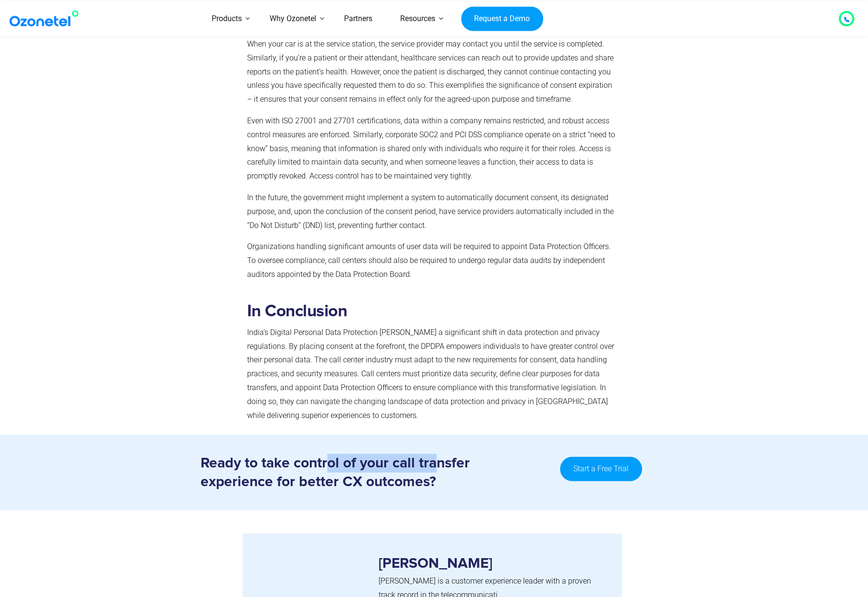 The image size is (868, 597). What do you see at coordinates (429, 259) in the screenshot?
I see `span: Organizations handling significant amounts of user data will be required to appoint Data Protecti...` at bounding box center [429, 259].